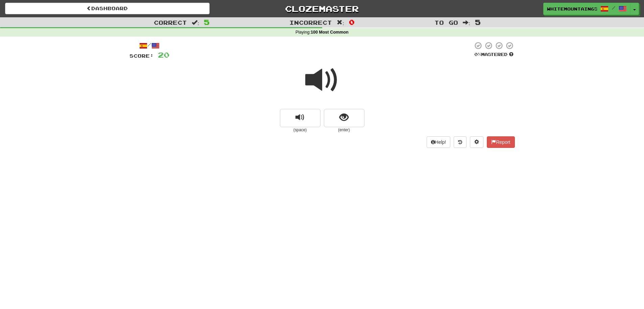 The height and width of the screenshot is (309, 644). What do you see at coordinates (322, 8) in the screenshot?
I see `a: Clozemaster` at bounding box center [322, 8].